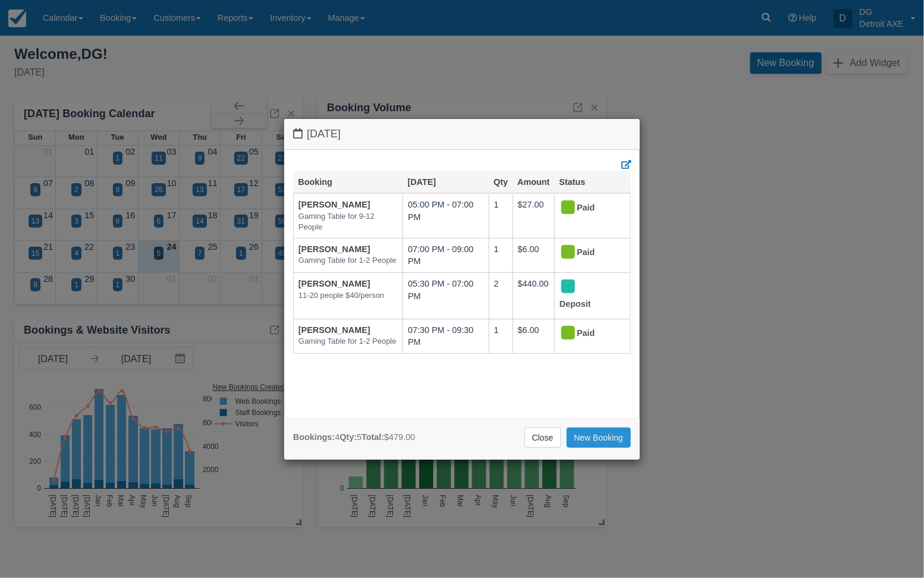  Describe the element at coordinates (500, 182) in the screenshot. I see `a: Qty` at that location.